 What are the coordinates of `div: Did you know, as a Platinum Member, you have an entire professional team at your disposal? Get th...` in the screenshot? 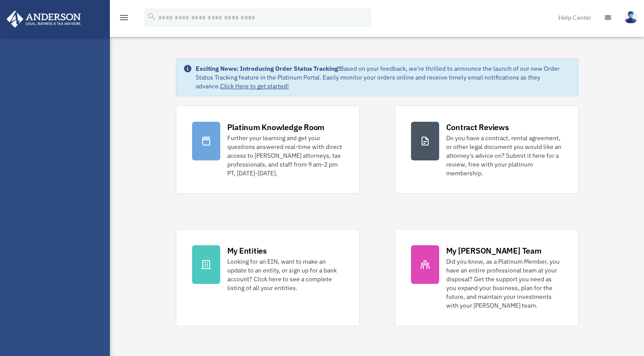 It's located at (504, 284).